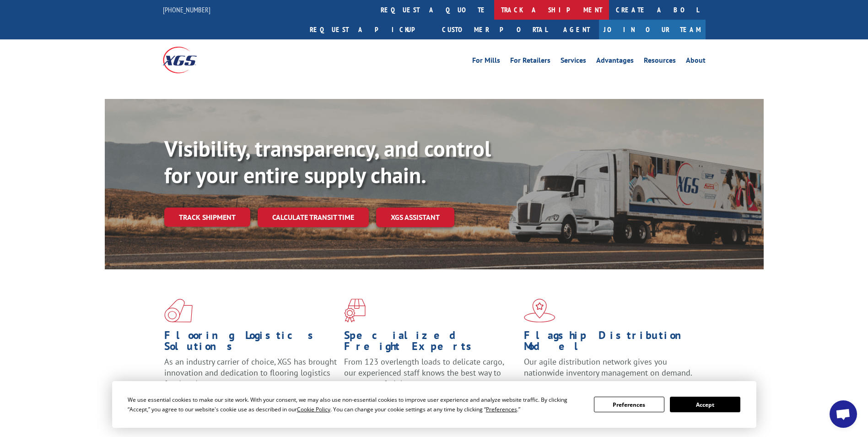 This screenshot has width=868, height=437. What do you see at coordinates (608, 367) in the screenshot?
I see `span: Our agile distribution network gives you nationwide inventory management on demand.` at bounding box center [608, 367].